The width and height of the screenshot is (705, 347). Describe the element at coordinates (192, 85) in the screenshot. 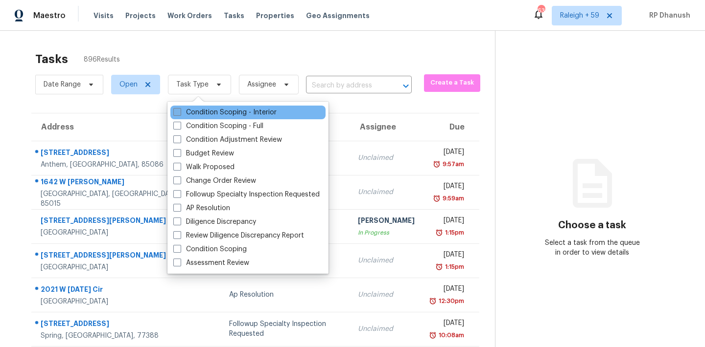

I see `span: Task Type` at that location.